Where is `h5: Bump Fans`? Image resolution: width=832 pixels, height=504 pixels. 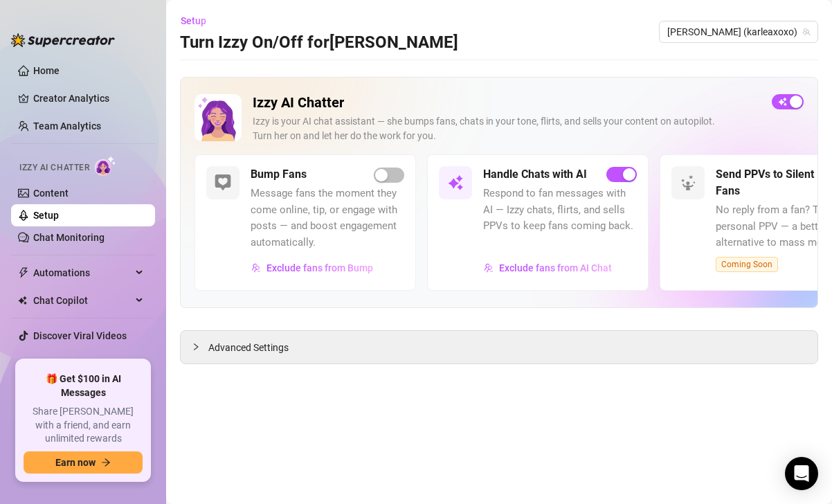
h5: Bump Fans is located at coordinates (278, 174).